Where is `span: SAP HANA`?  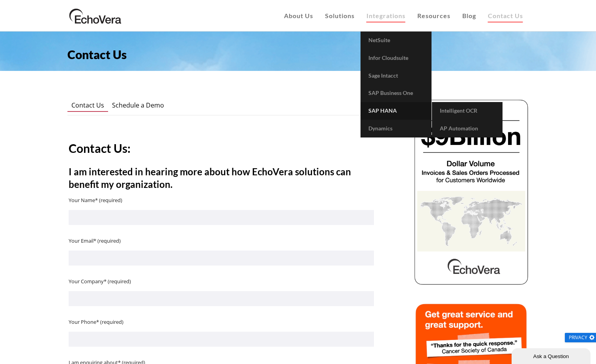 span: SAP HANA is located at coordinates (383, 111).